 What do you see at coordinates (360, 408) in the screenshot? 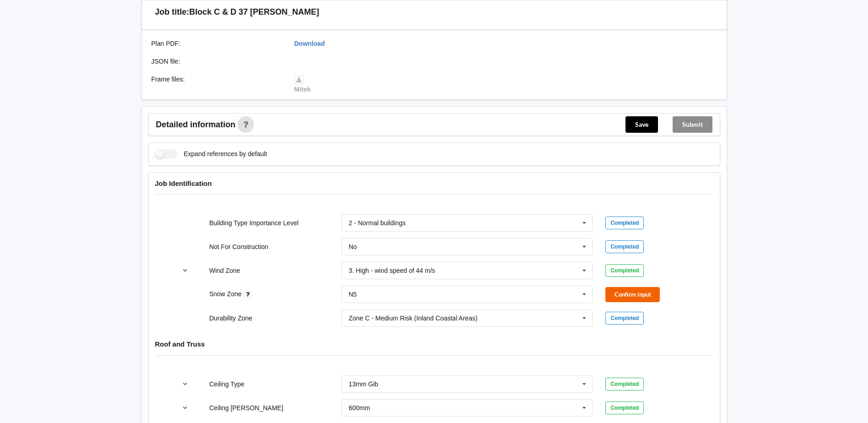
I see `div: 600mm` at bounding box center [360, 408].